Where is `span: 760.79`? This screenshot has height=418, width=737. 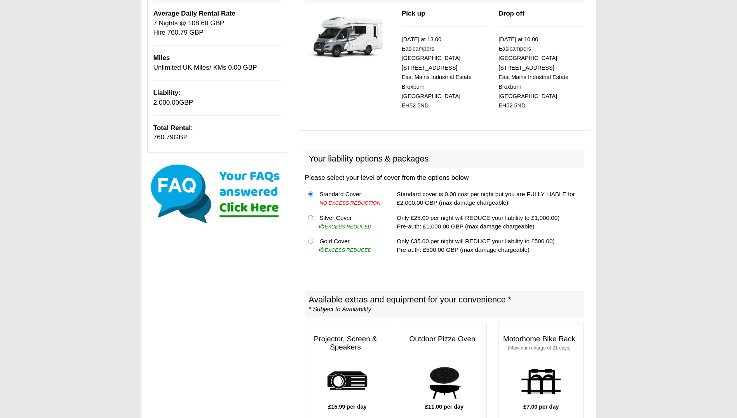 span: 760.79 is located at coordinates (164, 137).